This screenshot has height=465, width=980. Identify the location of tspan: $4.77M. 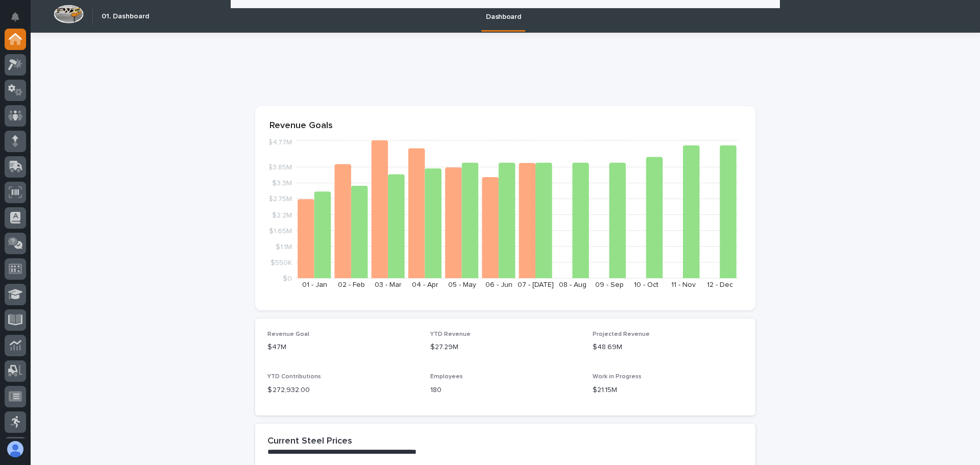
(280, 142).